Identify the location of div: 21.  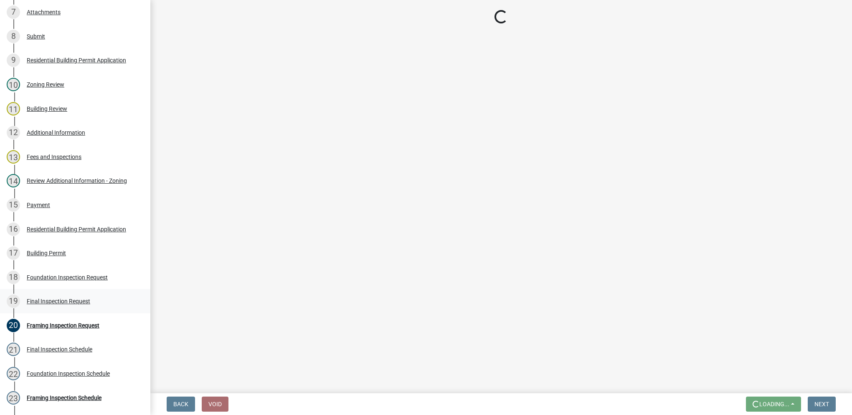
(13, 349).